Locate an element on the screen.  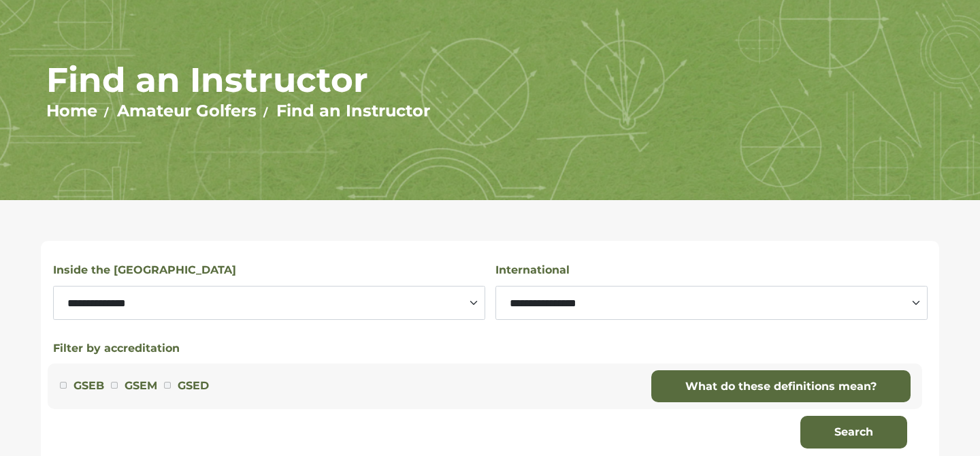
select: Select a country is located at coordinates (711, 303).